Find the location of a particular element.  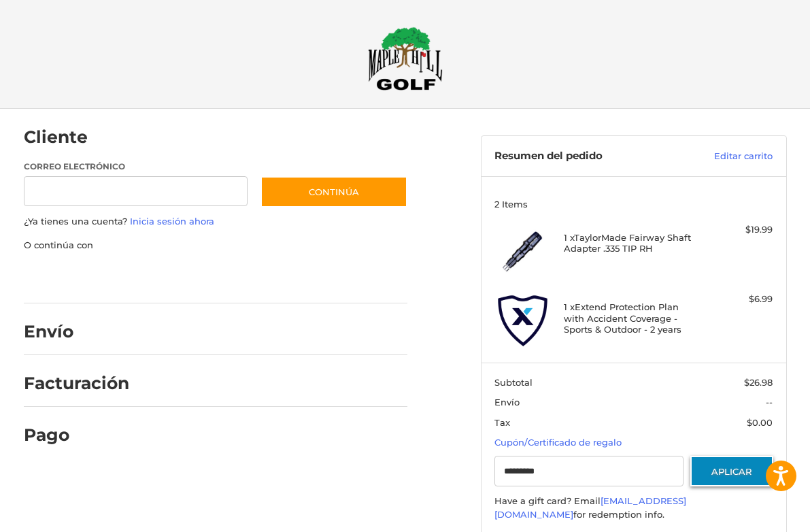

h3: 2 Items is located at coordinates (633, 204).